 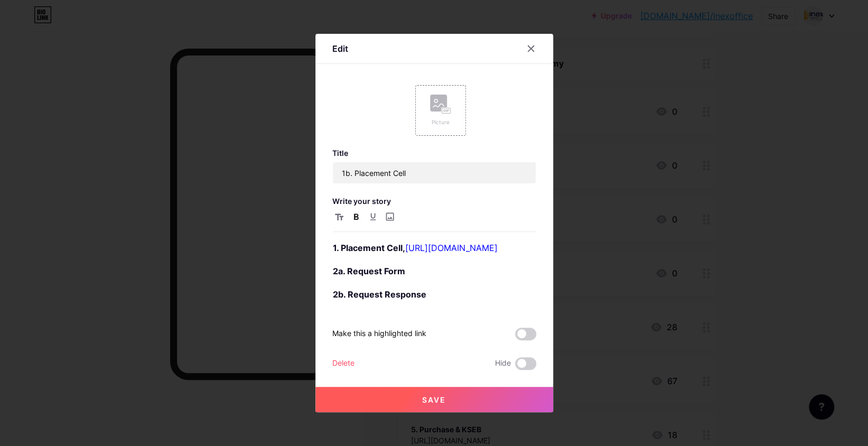 What do you see at coordinates (379, 334) in the screenshot?
I see `div: Make this a highlighted link` at bounding box center [379, 334].